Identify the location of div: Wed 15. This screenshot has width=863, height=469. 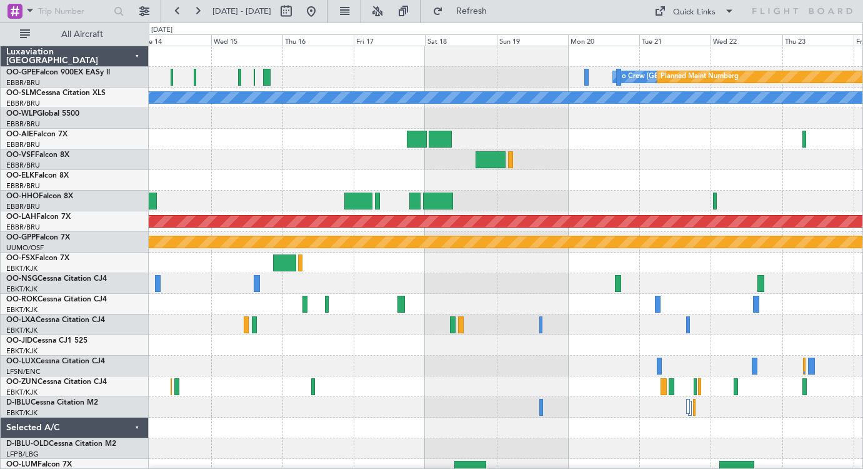
(247, 40).